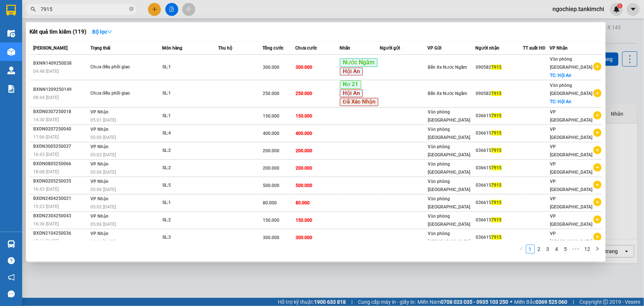 This screenshot has width=644, height=306. Describe the element at coordinates (548, 249) in the screenshot. I see `li: 3` at that location.